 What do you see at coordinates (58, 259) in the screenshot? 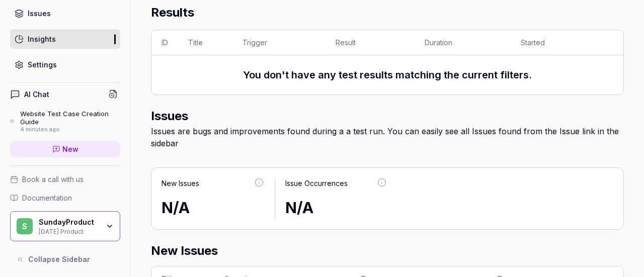
I see `span: Collapse Sidebar` at bounding box center [58, 259].